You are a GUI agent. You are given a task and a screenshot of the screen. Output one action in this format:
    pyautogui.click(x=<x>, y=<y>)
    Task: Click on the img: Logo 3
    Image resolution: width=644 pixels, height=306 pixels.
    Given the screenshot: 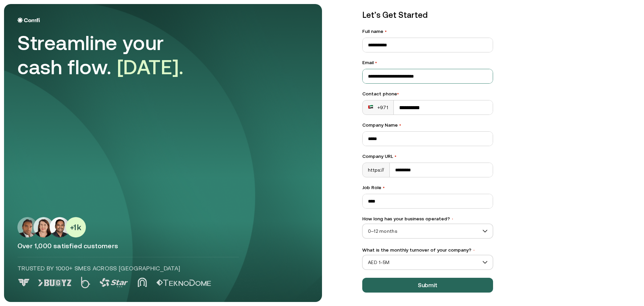 What is the action you would take?
    pyautogui.click(x=114, y=282)
    